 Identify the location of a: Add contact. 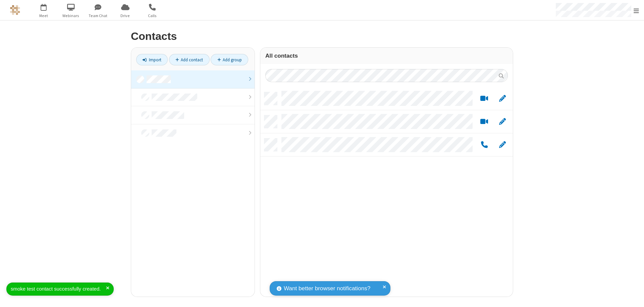
(189, 60).